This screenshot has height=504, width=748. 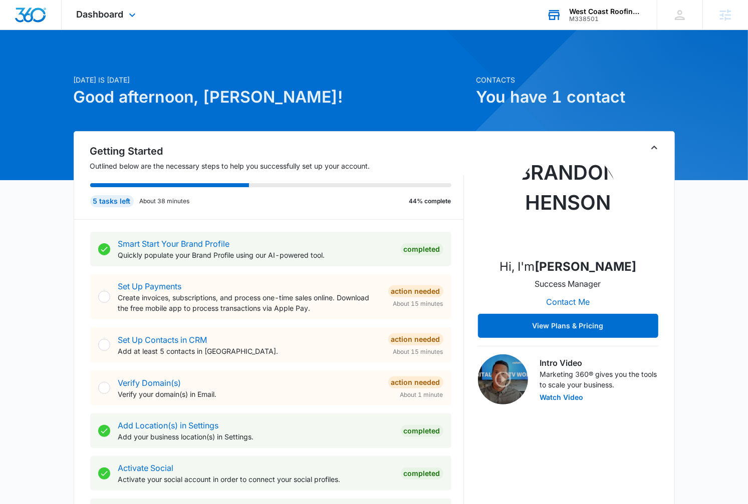 I want to click on button: View Plans & Pricing, so click(x=568, y=326).